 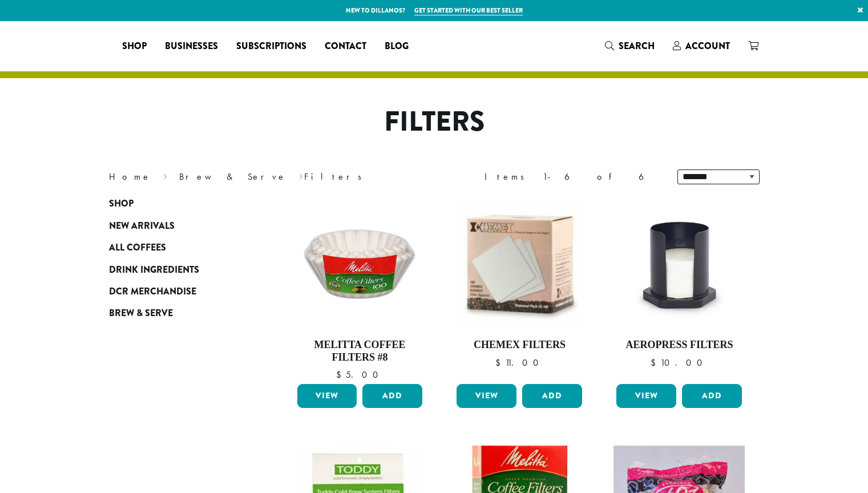 What do you see at coordinates (141, 313) in the screenshot?
I see `span: Brew & Serve` at bounding box center [141, 313].